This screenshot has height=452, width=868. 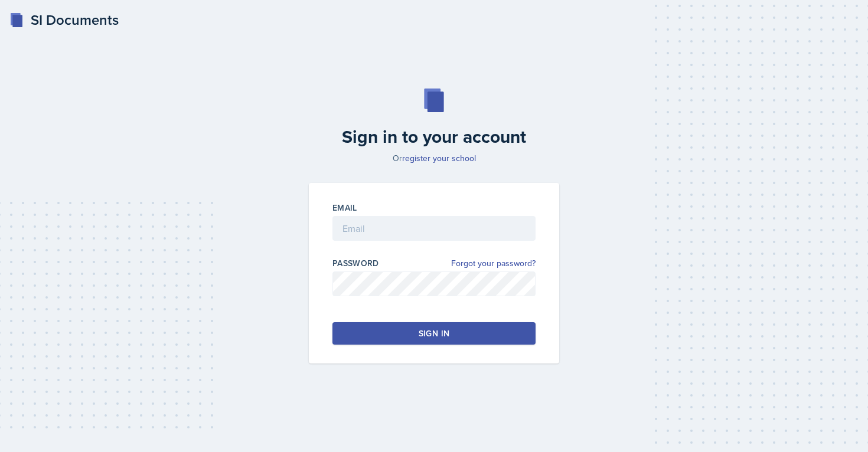 What do you see at coordinates (434, 158) in the screenshot?
I see `p: Or` at bounding box center [434, 158].